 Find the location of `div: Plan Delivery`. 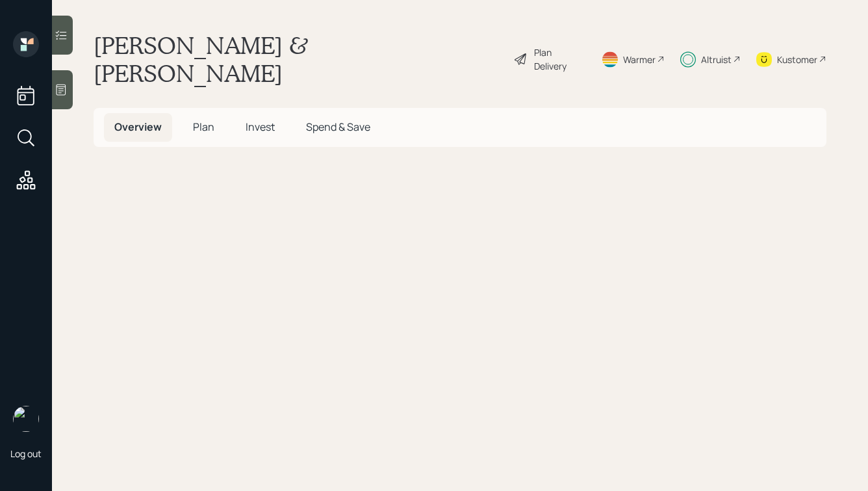

div: Plan Delivery is located at coordinates (559, 59).